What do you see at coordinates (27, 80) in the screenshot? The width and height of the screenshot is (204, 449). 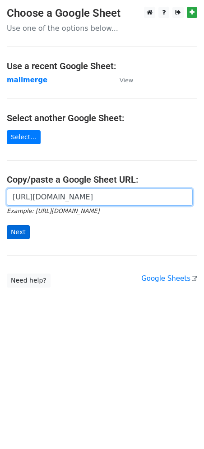 I see `a: mailmerge` at bounding box center [27, 80].